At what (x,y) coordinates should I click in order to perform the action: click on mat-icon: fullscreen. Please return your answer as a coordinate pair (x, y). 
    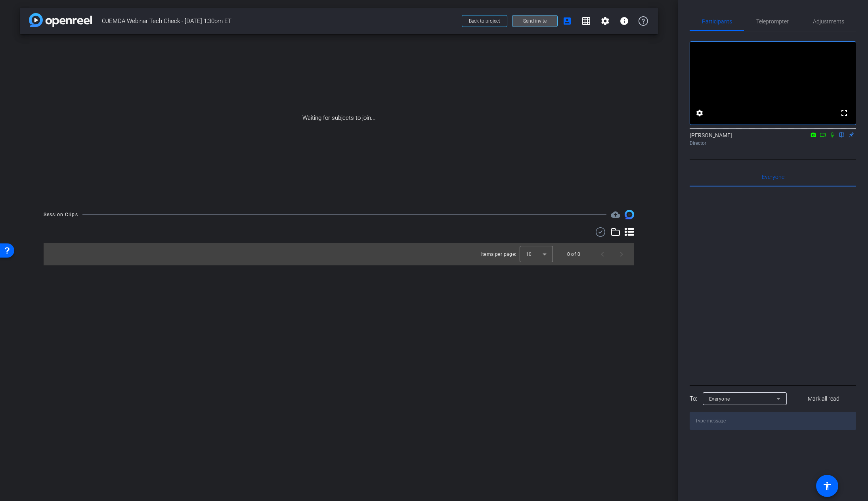
    Looking at the image, I should click on (844, 113).